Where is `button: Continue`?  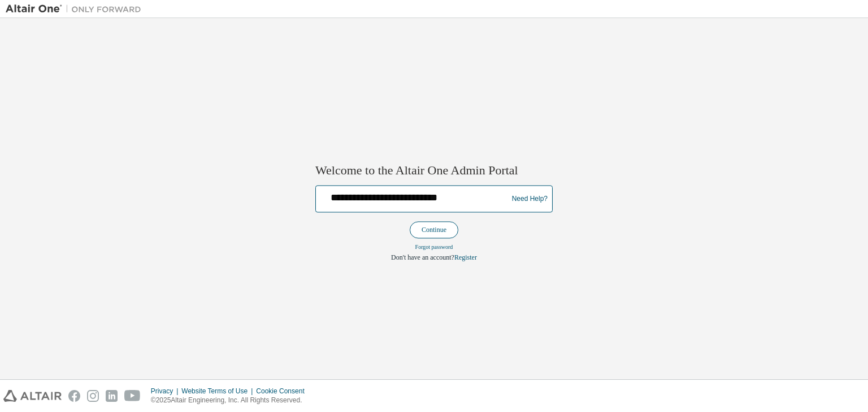 button: Continue is located at coordinates (434, 231).